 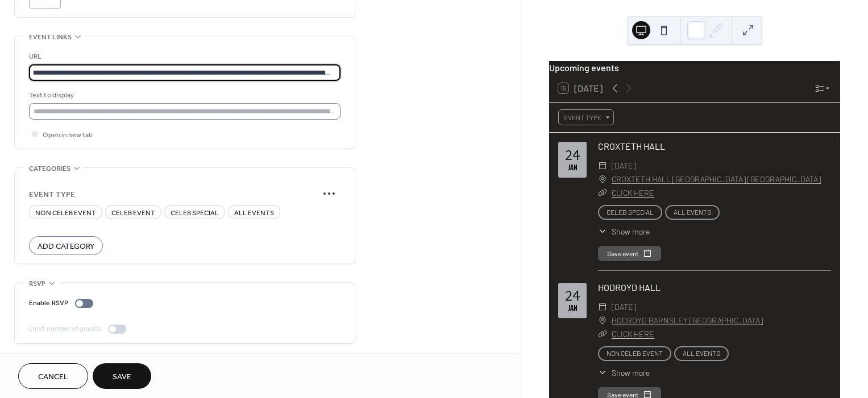 What do you see at coordinates (184, 95) in the screenshot?
I see `div: Text to display` at bounding box center [184, 95].